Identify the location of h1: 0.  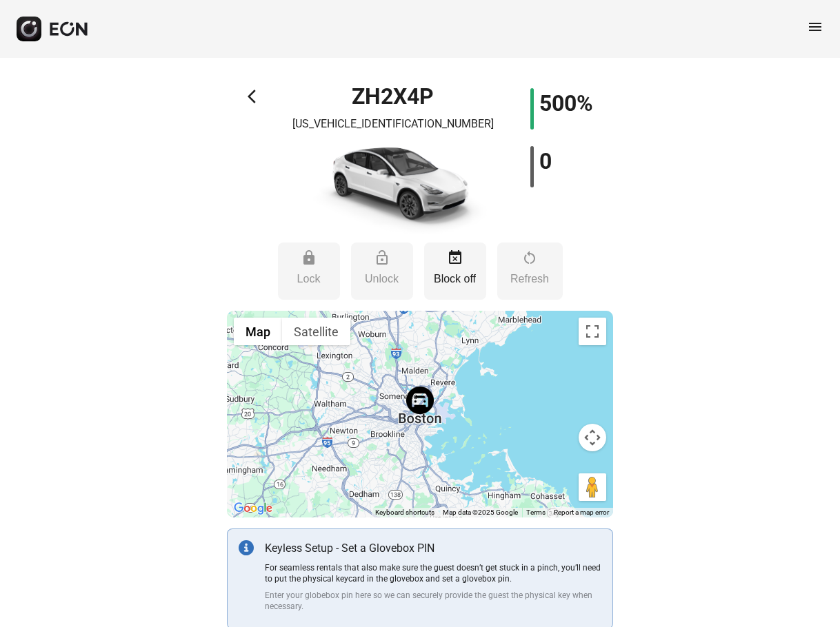
(546, 161).